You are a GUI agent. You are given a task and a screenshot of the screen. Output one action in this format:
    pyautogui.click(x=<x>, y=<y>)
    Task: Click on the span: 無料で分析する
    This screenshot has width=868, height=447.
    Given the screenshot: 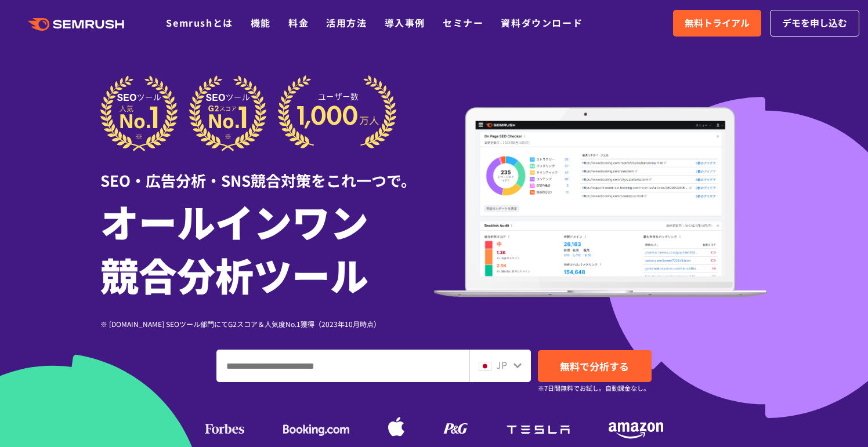 What is the action you would take?
    pyautogui.click(x=594, y=366)
    